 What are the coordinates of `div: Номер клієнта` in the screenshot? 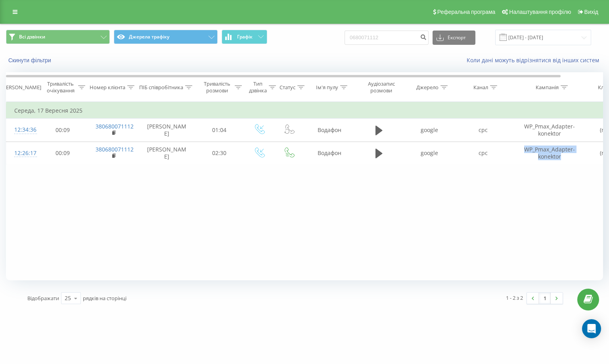 It's located at (107, 88).